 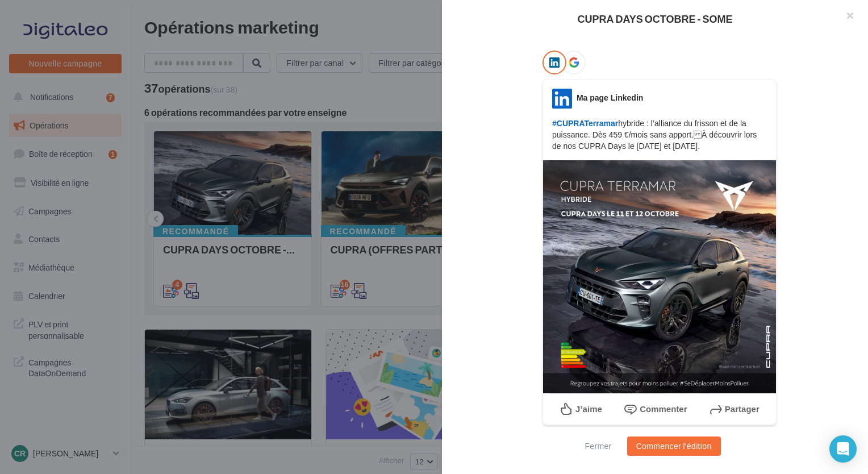 What do you see at coordinates (609, 98) in the screenshot?
I see `div: Ma page Linkedin` at bounding box center [609, 98].